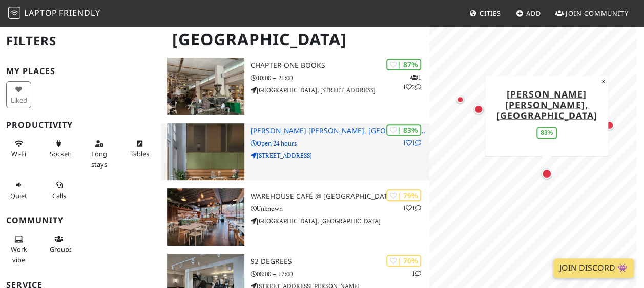 The image size is (644, 288). What do you see at coordinates (19, 255) in the screenshot?
I see `span: People working` at bounding box center [19, 255].